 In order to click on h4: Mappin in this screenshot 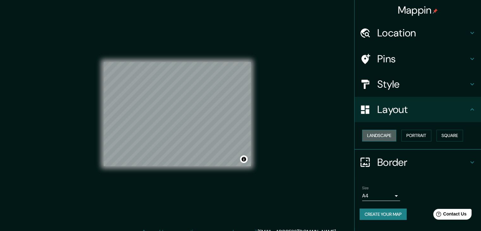, I will do `click(418, 10)`.